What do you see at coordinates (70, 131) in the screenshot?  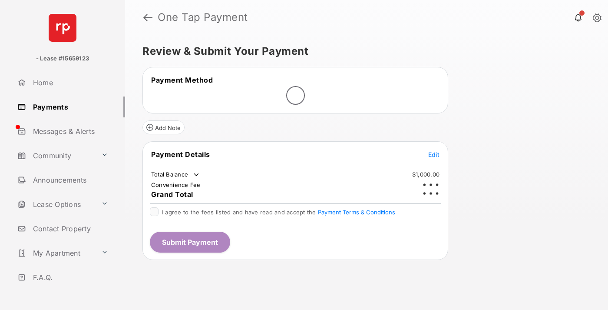 I see `a: Messages & Alerts` at bounding box center [70, 131].